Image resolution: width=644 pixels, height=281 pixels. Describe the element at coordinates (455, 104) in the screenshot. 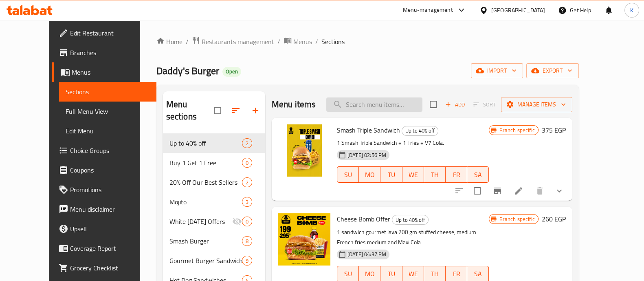

I see `span: Add` at that location.